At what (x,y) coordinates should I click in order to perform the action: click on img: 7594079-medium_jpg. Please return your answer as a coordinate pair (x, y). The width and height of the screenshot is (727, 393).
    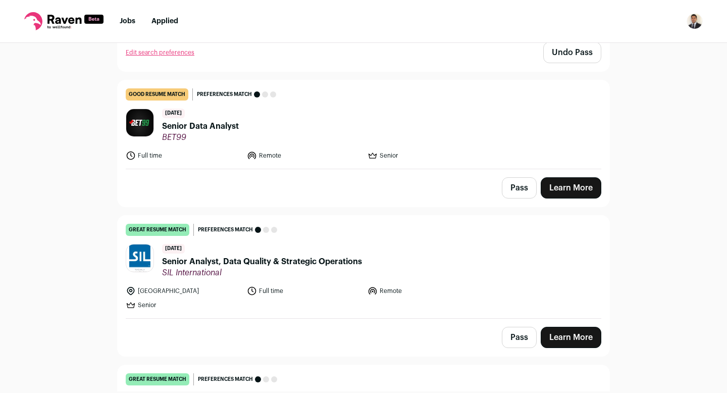
    Looking at the image, I should click on (694, 21).